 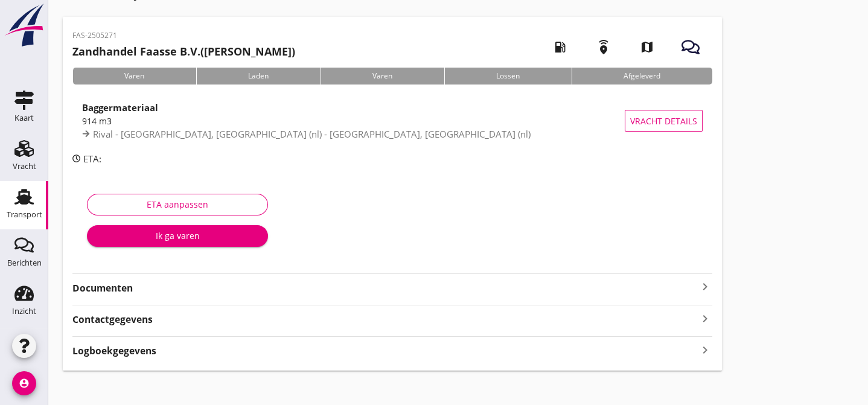 What do you see at coordinates (24, 214) in the screenshot?
I see `div: Transport` at bounding box center [24, 214].